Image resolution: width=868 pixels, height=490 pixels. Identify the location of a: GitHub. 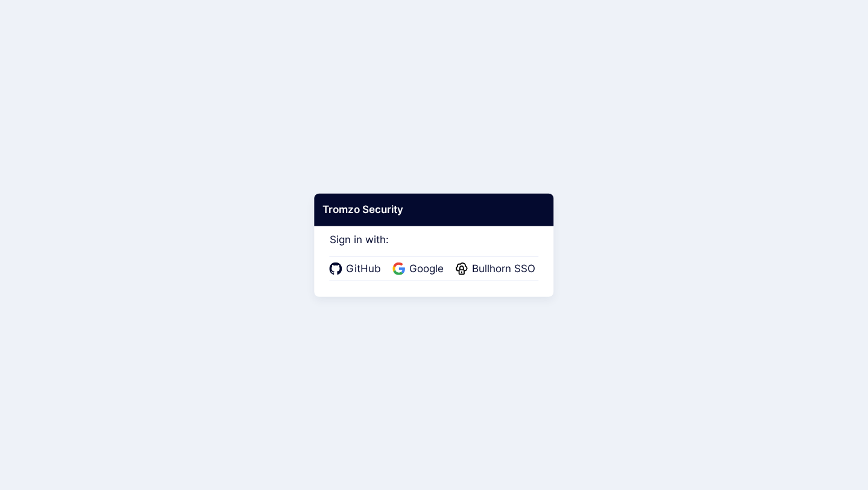
(356, 269).